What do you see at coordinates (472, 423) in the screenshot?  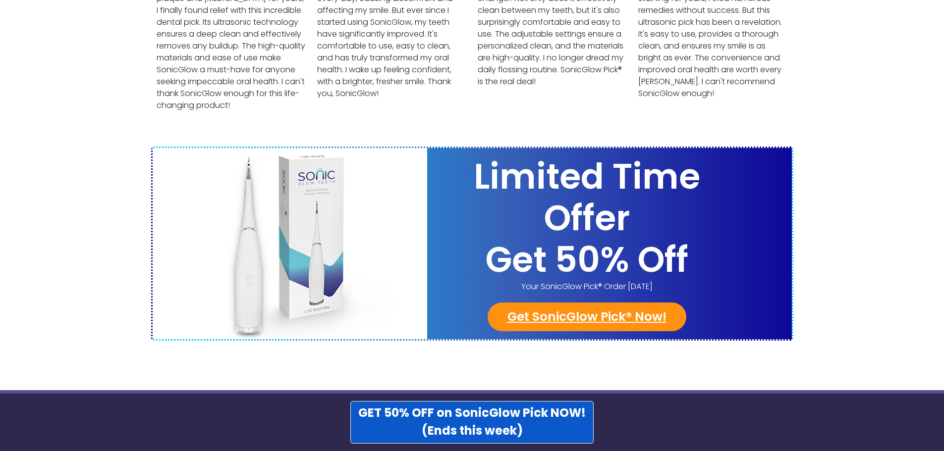 I see `a: GET 50% OFF on SonicGlow Pick NOW!(Ends this week)` at bounding box center [472, 423].